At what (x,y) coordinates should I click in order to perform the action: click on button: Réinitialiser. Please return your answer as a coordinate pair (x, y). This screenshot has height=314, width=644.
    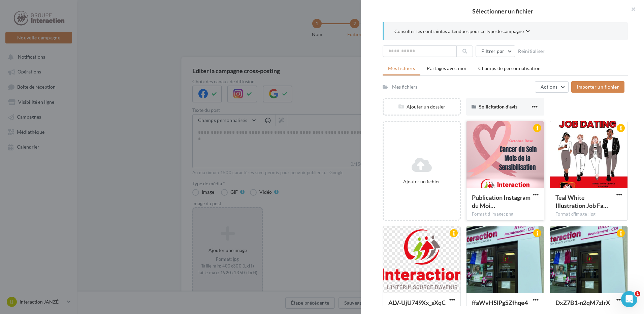
    Looking at the image, I should click on (531, 51).